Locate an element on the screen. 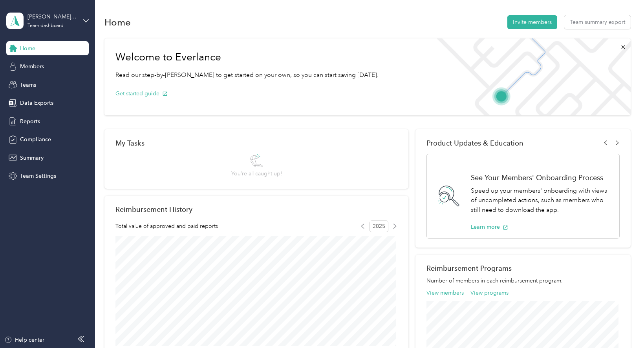  p: Speed up your members' onboarding with views of uncompleted actions, such as members who still ne... is located at coordinates (540, 200).